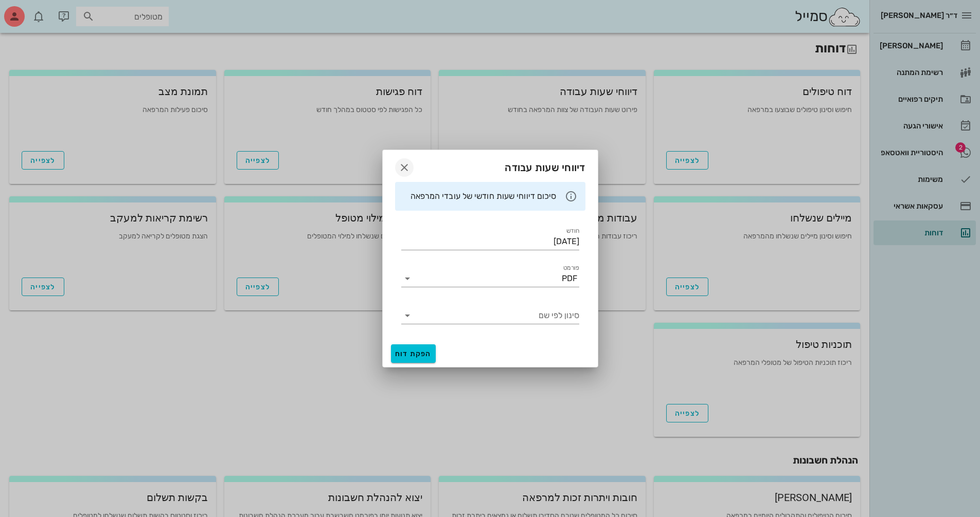 The width and height of the screenshot is (980, 517). Describe the element at coordinates (413, 354) in the screenshot. I see `button: הפקת דוח` at that location.